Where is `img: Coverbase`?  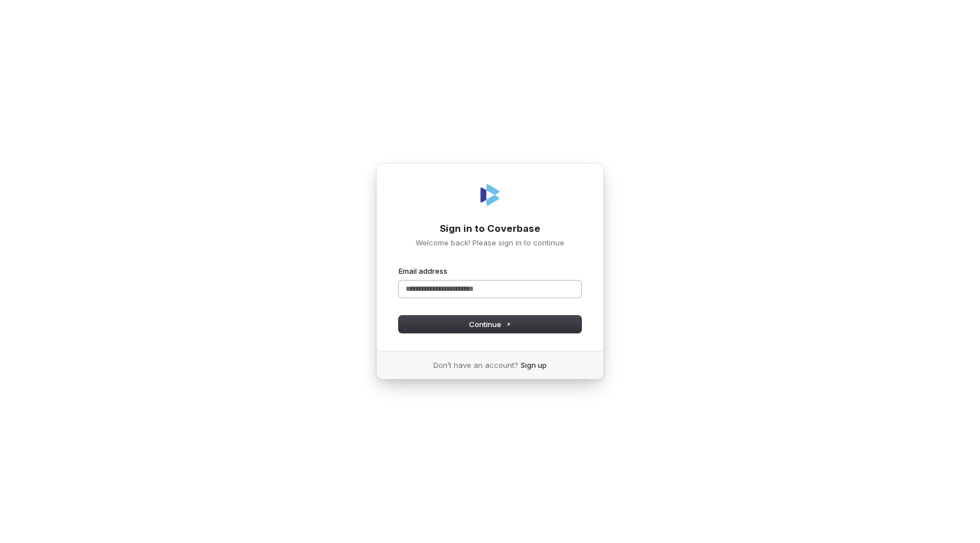 img: Coverbase is located at coordinates (490, 195).